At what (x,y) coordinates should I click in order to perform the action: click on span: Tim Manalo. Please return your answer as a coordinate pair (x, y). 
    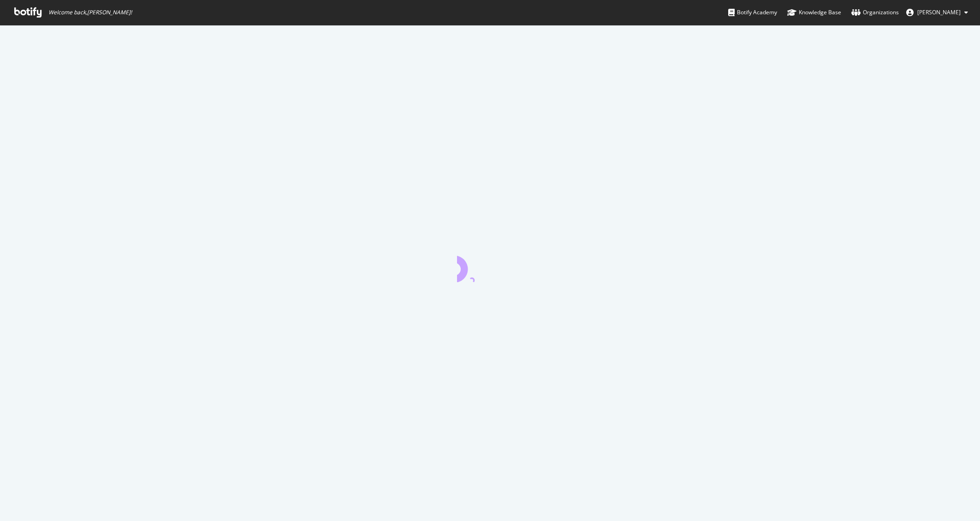
    Looking at the image, I should click on (938, 12).